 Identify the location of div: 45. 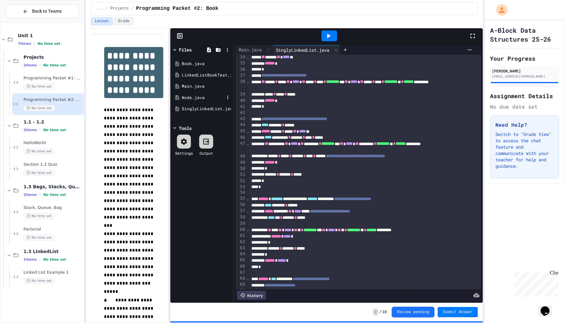
(241, 131).